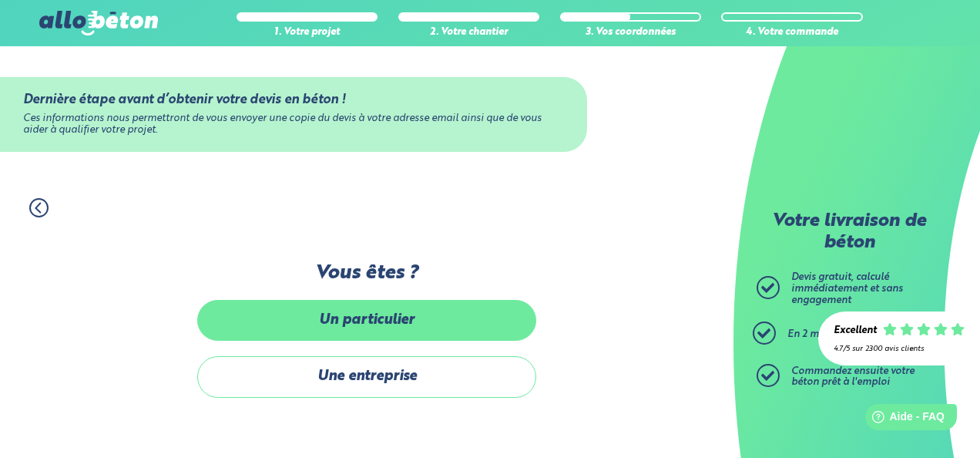  I want to click on div: 2. Votre chantier, so click(468, 32).